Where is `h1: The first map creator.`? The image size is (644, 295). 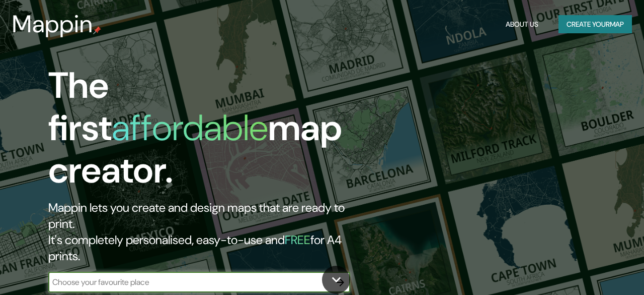
h1: The first map creator. is located at coordinates (209, 132).